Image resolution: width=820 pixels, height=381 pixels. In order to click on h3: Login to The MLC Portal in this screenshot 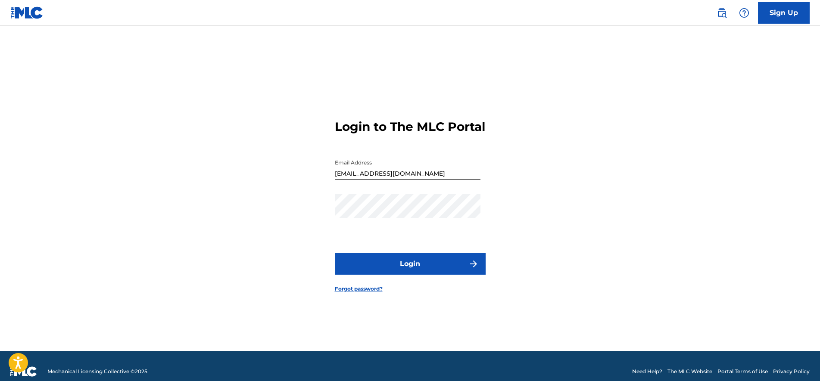, I will do `click(410, 127)`.